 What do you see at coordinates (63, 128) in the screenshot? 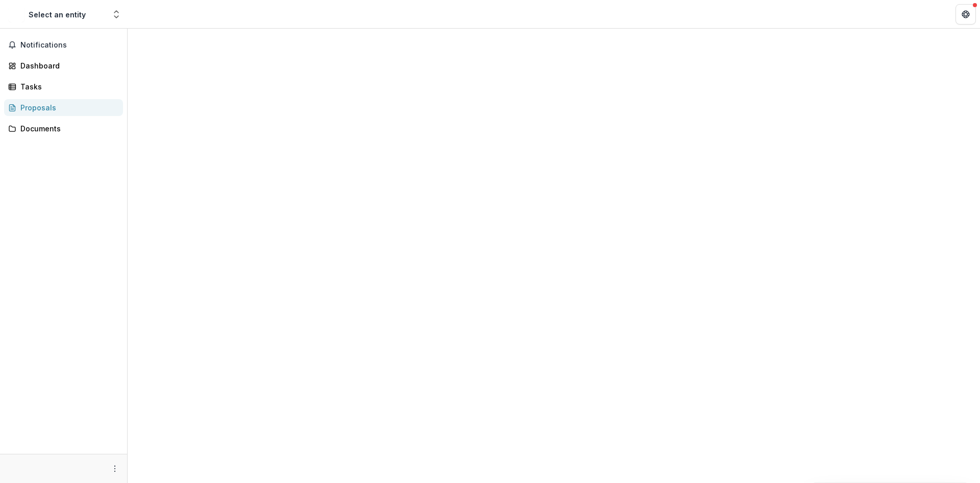
I see `a: Documents` at bounding box center [63, 128].